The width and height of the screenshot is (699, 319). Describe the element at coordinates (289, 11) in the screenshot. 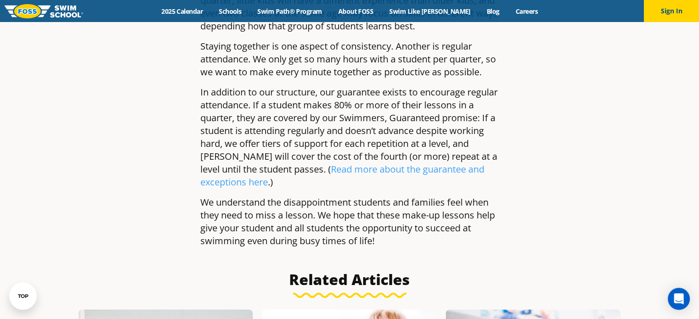

I see `a: Swim Path® Program` at that location.